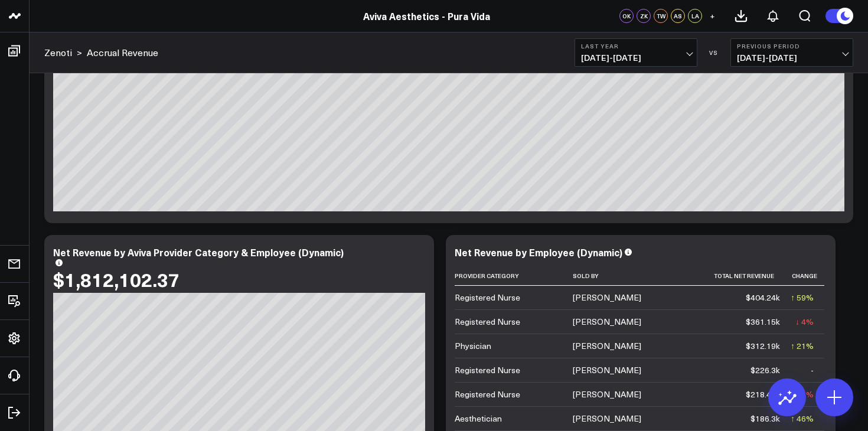 The width and height of the screenshot is (868, 431). Describe the element at coordinates (763, 297) in the screenshot. I see `div: $404.24k` at that location.